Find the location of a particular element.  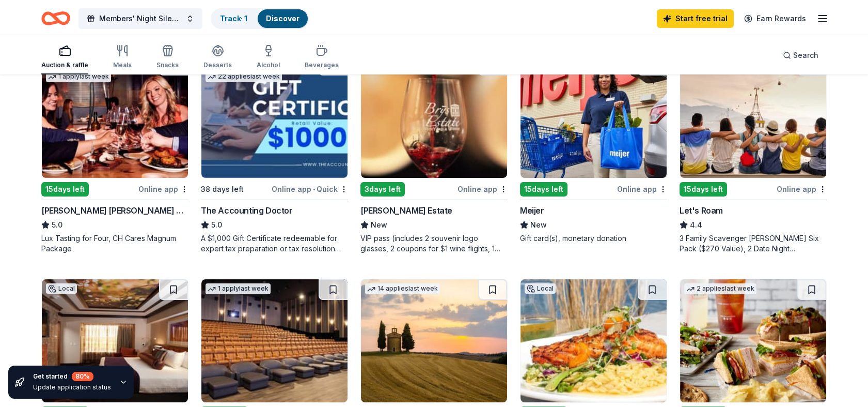

a: Image for Cooper's Hawk Winery and RestaurantsTop rated1 applylast week15days leftOnline app[PERS... is located at coordinates (115, 154).